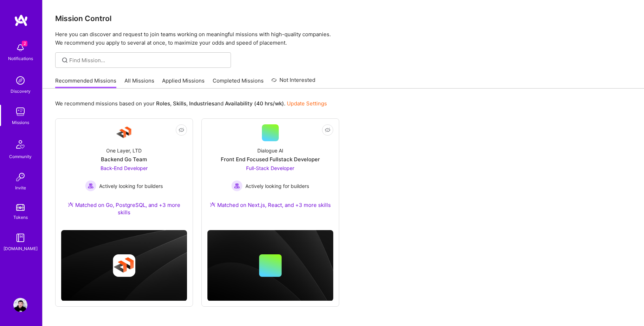 The width and height of the screenshot is (644, 326). I want to click on div: Dialogue AI, so click(270, 151).